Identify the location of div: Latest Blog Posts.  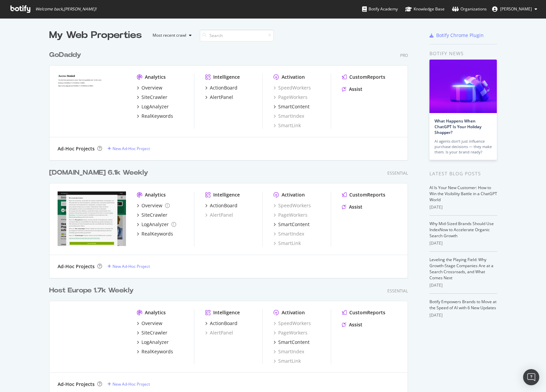
(463, 174).